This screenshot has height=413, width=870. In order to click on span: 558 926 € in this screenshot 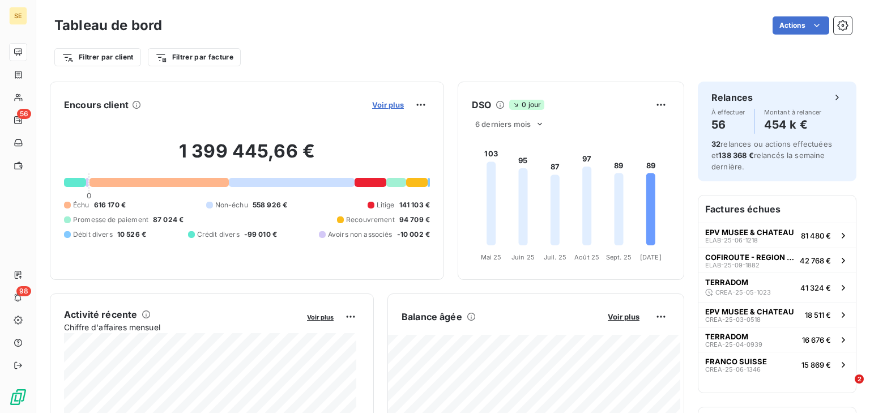, I will do `click(270, 205)`.